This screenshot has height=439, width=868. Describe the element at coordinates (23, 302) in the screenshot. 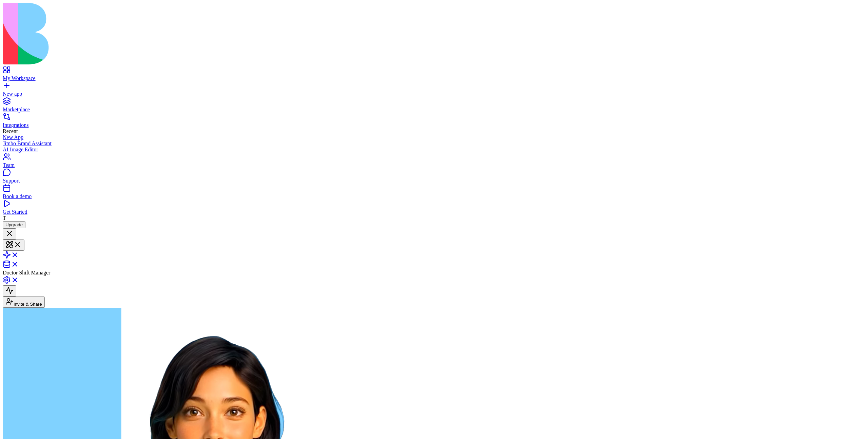

I see `button: Invite & Share` at that location.